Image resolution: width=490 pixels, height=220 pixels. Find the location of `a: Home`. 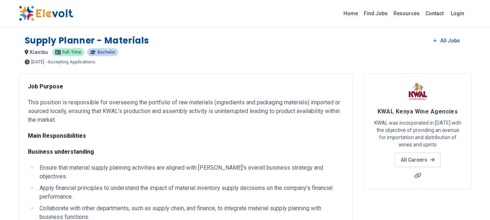

a: Home is located at coordinates (351, 13).